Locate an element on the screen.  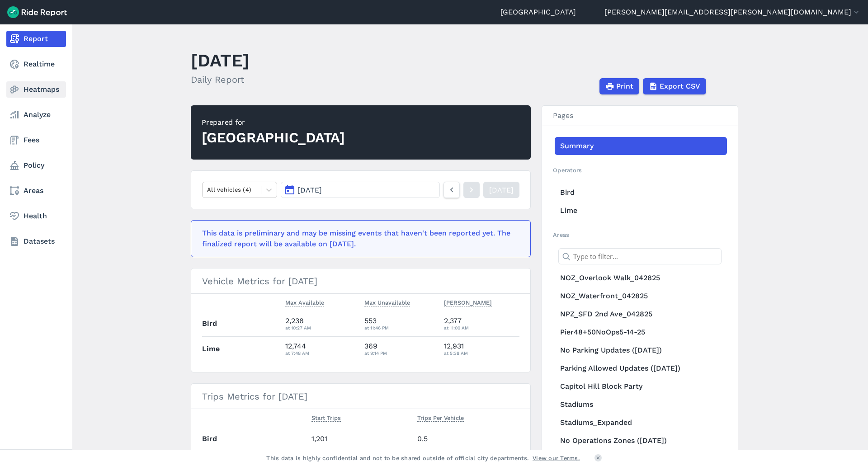
button: Print is located at coordinates (620, 86).